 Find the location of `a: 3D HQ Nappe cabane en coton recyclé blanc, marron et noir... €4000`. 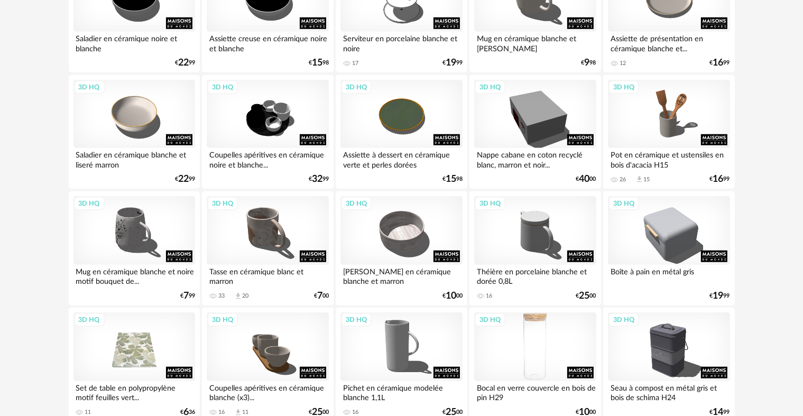

a: 3D HQ Nappe cabane en coton recyclé blanc, marron et noir... €4000 is located at coordinates (535, 132).